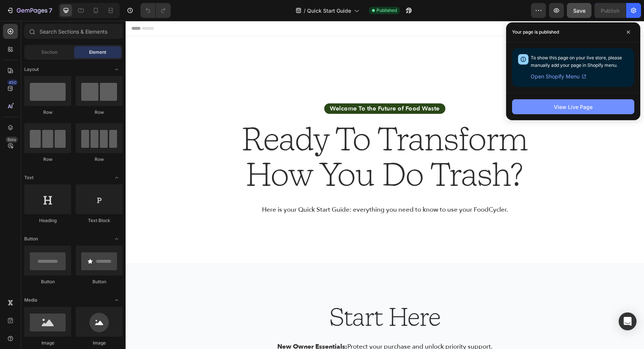  Describe the element at coordinates (187, 326) in the screenshot. I see `strong: New Owner Essentials:` at that location.